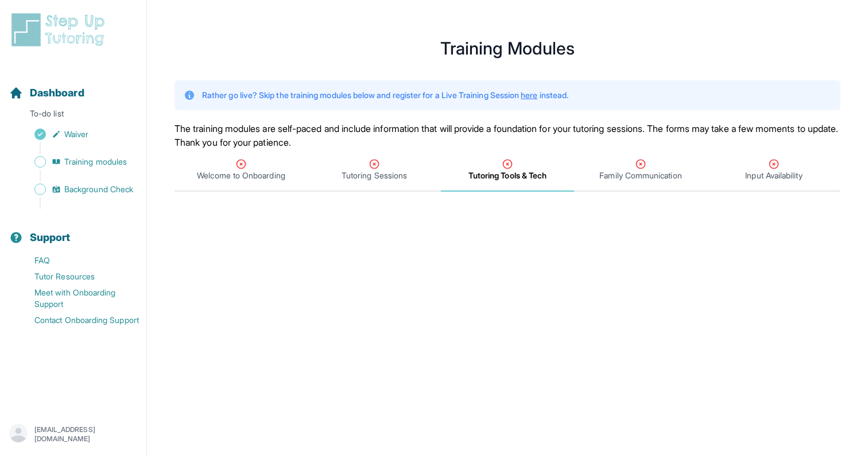  What do you see at coordinates (507, 48) in the screenshot?
I see `h1: Training Modules` at bounding box center [507, 48].